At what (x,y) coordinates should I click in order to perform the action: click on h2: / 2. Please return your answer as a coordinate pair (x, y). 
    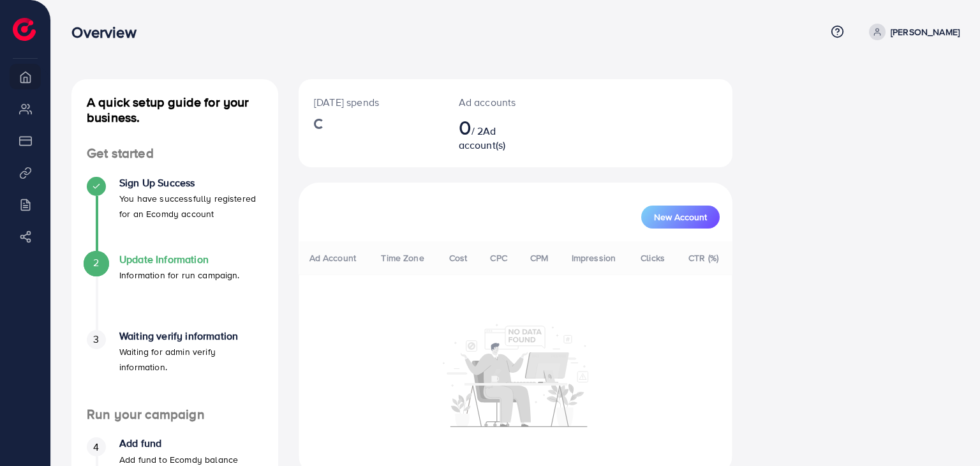
    Looking at the image, I should click on (497, 133).